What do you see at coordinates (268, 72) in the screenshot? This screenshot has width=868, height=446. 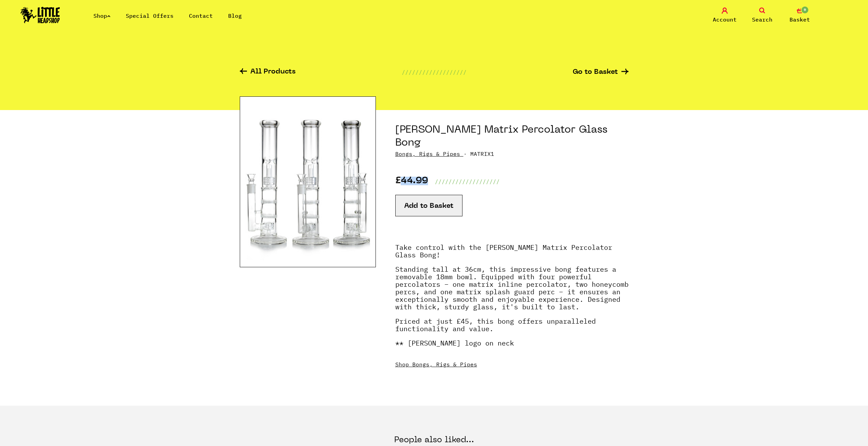 I see `a: All Products` at bounding box center [268, 72].